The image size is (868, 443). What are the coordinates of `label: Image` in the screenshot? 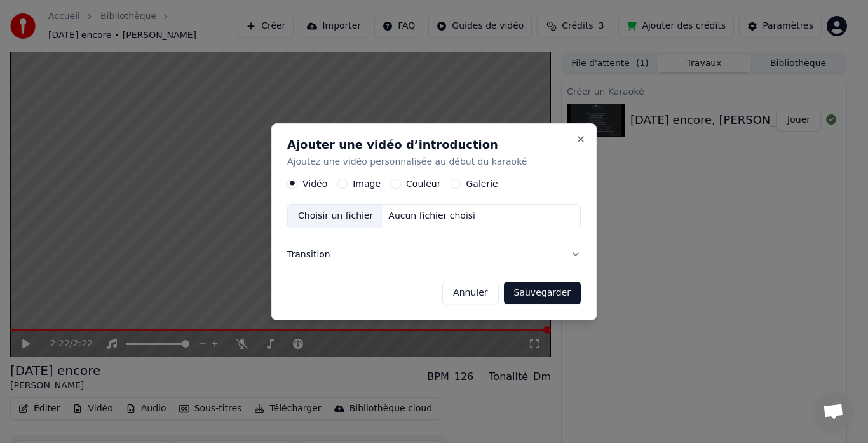 It's located at (367, 183).